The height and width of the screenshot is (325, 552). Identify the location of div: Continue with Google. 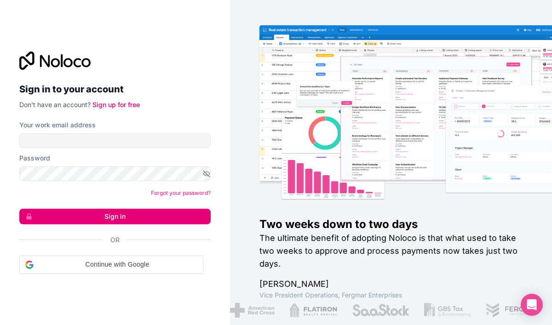
(111, 265).